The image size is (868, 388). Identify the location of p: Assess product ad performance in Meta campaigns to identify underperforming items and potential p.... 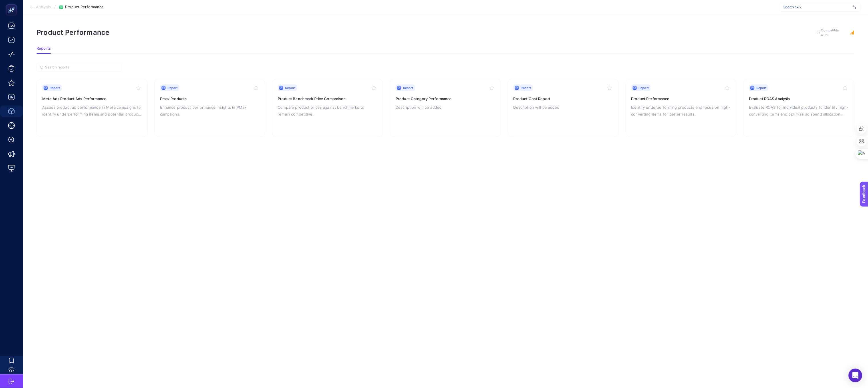
(92, 111).